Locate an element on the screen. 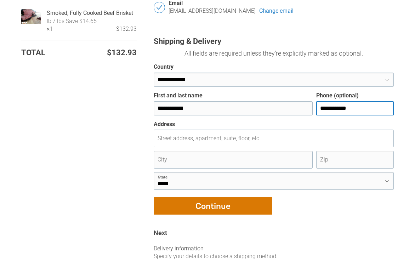 The height and width of the screenshot is (267, 415). div: Country is located at coordinates (164, 67).